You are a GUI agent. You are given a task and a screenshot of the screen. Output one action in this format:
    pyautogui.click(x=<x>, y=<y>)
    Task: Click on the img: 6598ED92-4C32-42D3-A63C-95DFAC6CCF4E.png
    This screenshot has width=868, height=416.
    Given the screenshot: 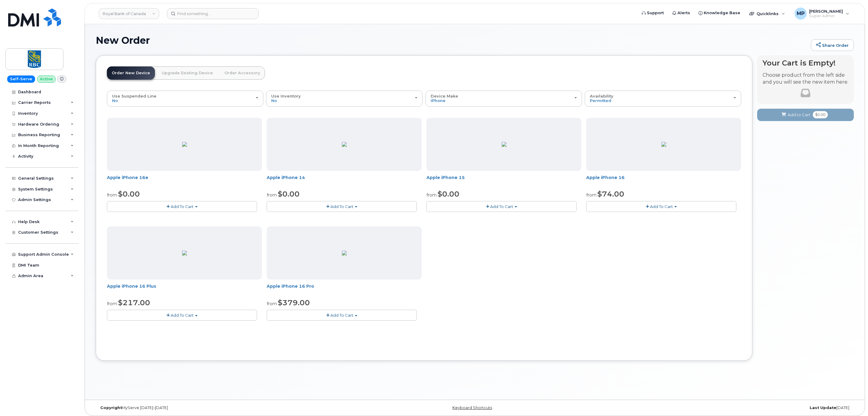 What is the action you would take?
    pyautogui.click(x=344, y=144)
    